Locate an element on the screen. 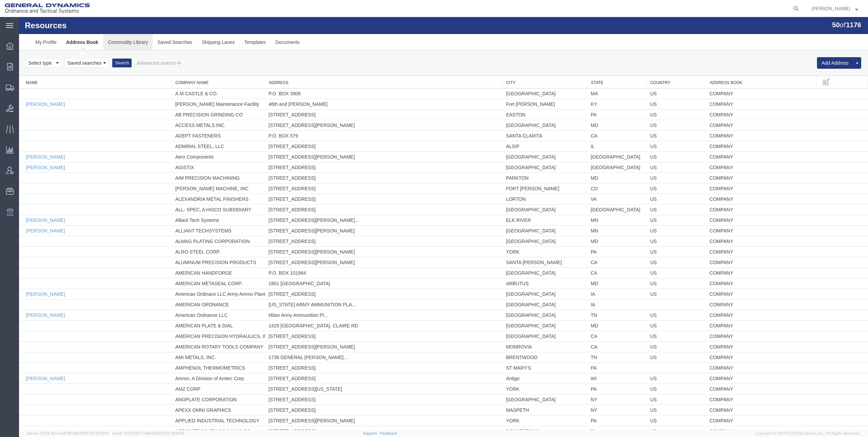 This screenshot has height=437, width=868. a: Saved Searches is located at coordinates (156, 25).